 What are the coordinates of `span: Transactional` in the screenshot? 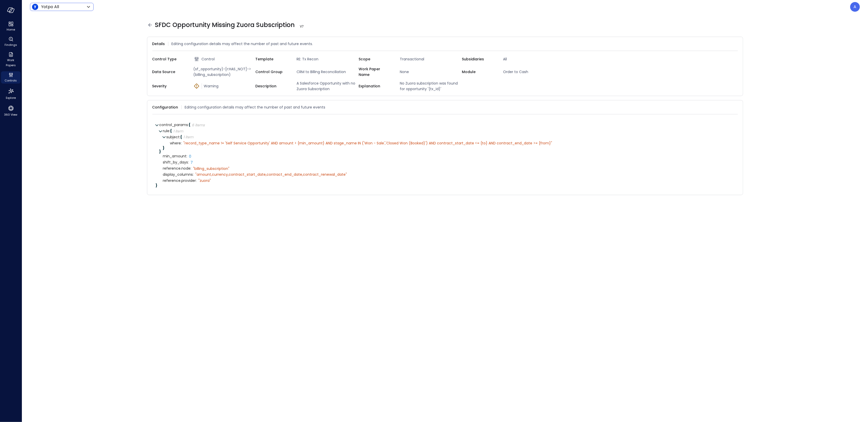 It's located at (430, 59).